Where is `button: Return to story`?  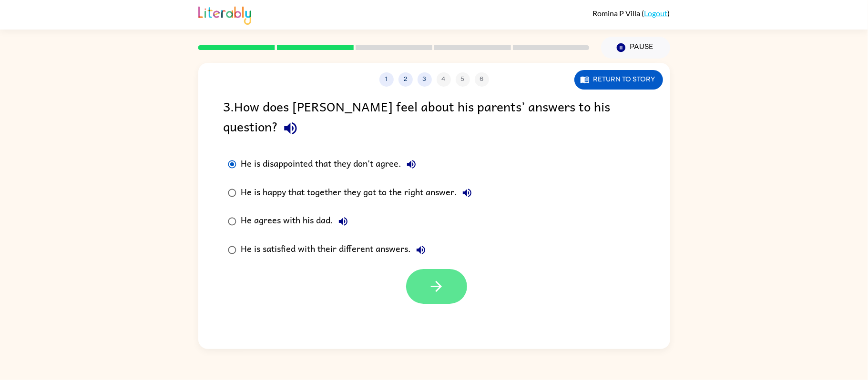 button: Return to story is located at coordinates (619, 79).